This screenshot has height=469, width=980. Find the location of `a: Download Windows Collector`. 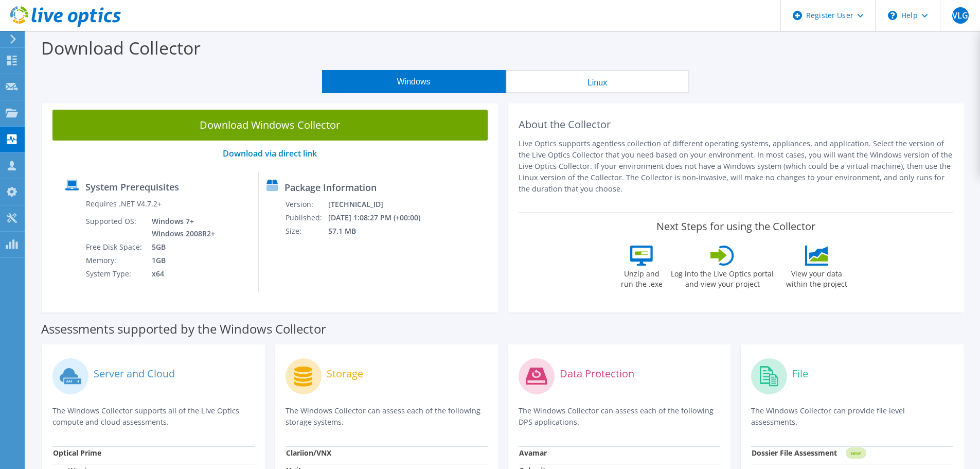

a: Download Windows Collector is located at coordinates (270, 125).